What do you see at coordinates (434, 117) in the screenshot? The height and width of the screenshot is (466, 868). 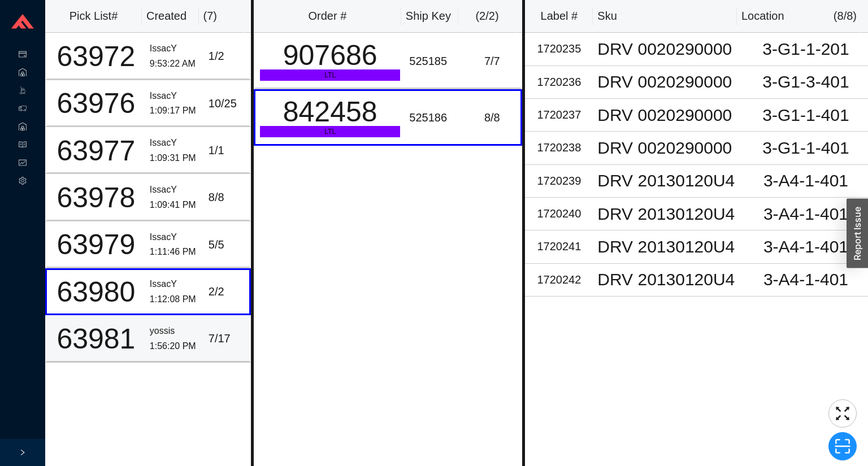 I see `div: 525186` at bounding box center [434, 117].